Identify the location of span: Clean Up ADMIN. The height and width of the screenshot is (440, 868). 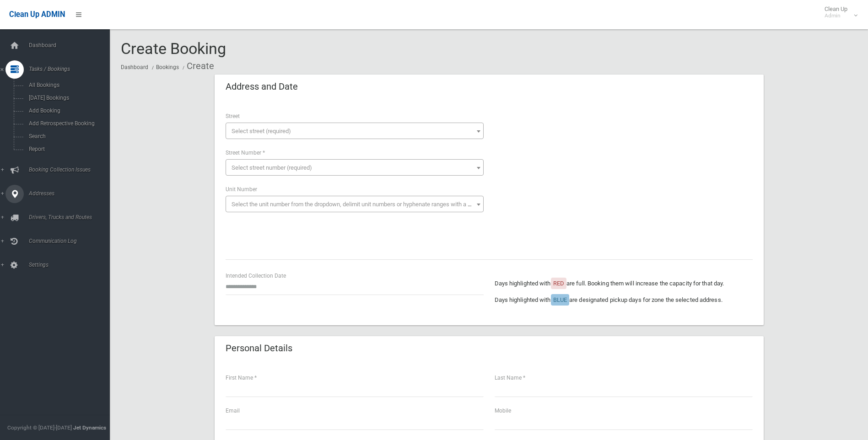
(37, 14).